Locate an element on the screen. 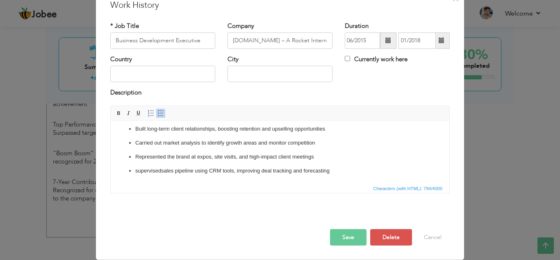 This screenshot has height=260, width=560. span: Characters (with HTML): 794/4000 is located at coordinates (408, 188).